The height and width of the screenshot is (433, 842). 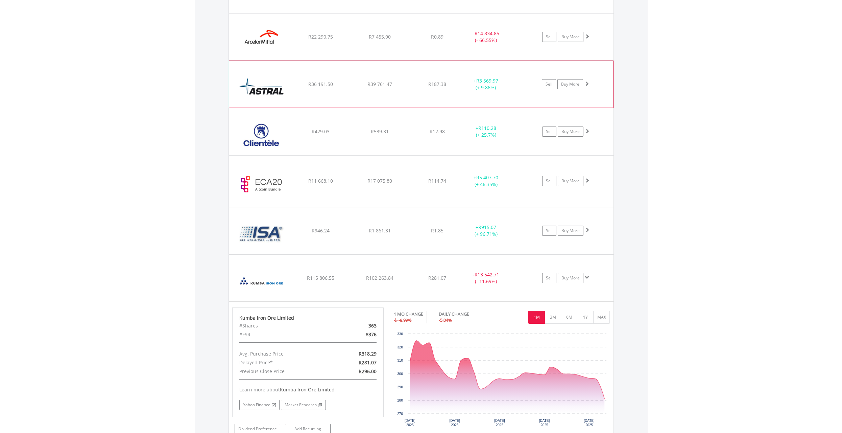 What do you see at coordinates (283, 326) in the screenshot?
I see `div: #Shares` at bounding box center [283, 326].